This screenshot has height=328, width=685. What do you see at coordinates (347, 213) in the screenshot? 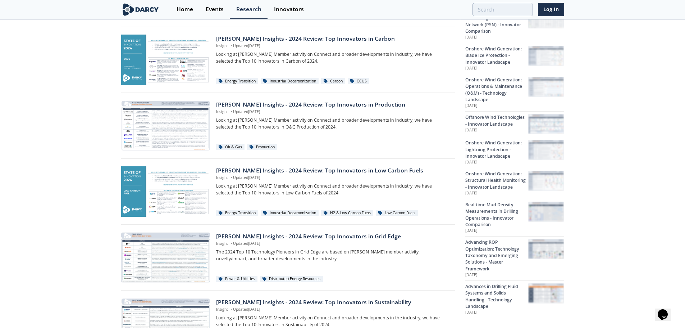
I see `div: H2 & Low Carbon Fuels` at bounding box center [347, 213].